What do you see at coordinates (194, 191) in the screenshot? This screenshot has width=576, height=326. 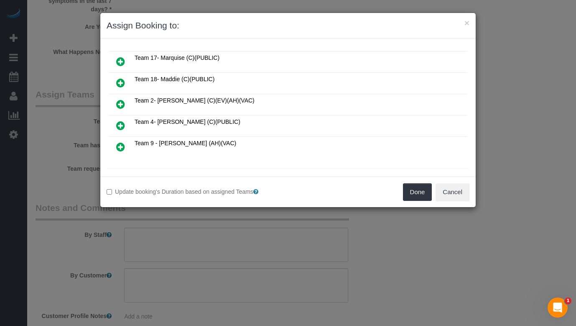 I see `label: Update booking's Duration based on assigned Teams` at bounding box center [194, 191].